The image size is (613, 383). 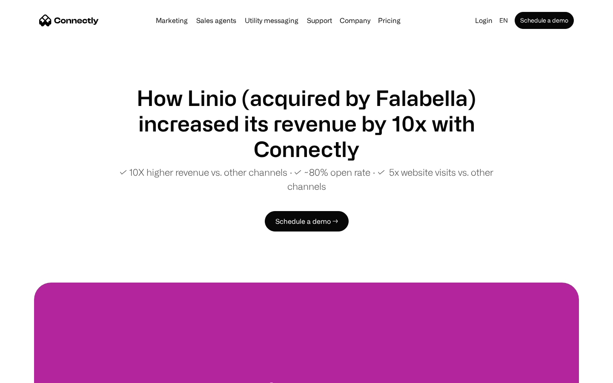 I want to click on a: Pricing, so click(x=389, y=20).